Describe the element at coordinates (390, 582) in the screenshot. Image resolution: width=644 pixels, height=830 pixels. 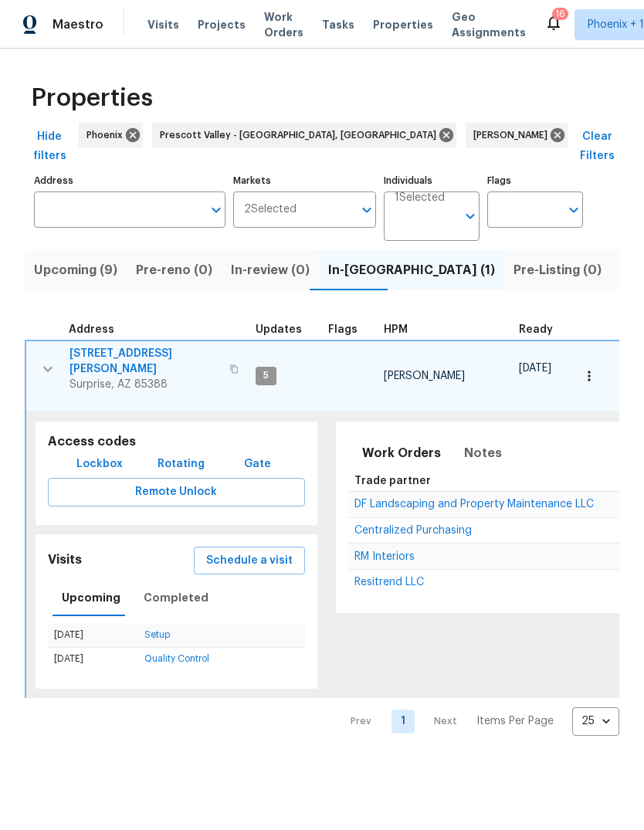
I see `span: Resitrend LLC` at that location.